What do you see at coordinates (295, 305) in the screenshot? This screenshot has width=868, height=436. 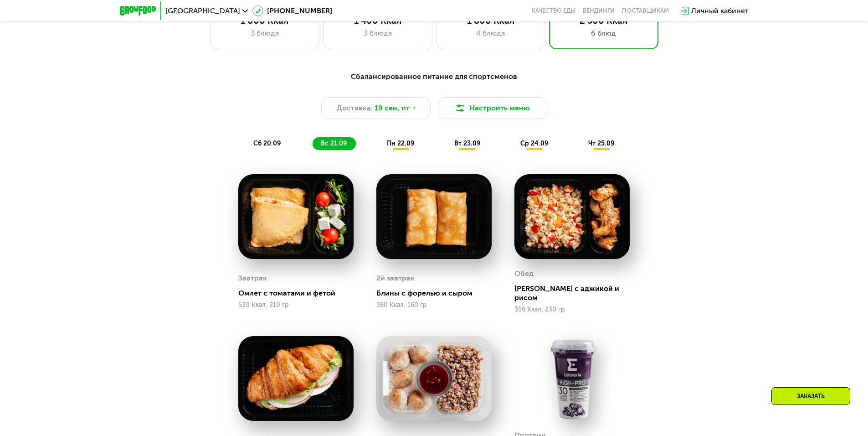 I see `div: 530 Ккал, 210 гр` at bounding box center [295, 305].